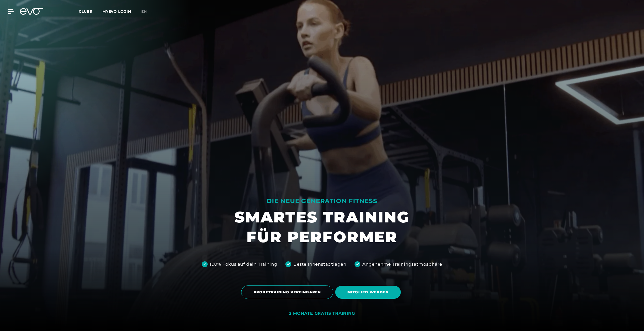 This screenshot has height=331, width=644. Describe the element at coordinates (147, 11) in the screenshot. I see `a: en` at that location.